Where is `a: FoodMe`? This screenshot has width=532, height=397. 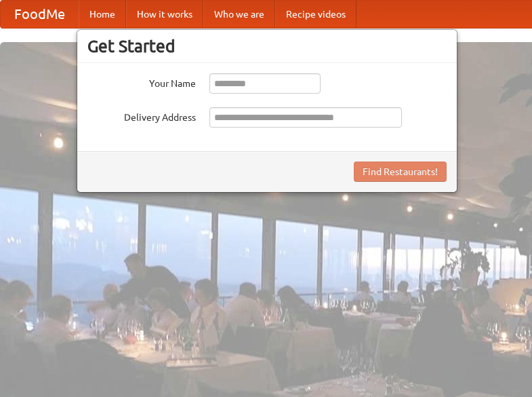
a: FoodMe is located at coordinates (39, 15).